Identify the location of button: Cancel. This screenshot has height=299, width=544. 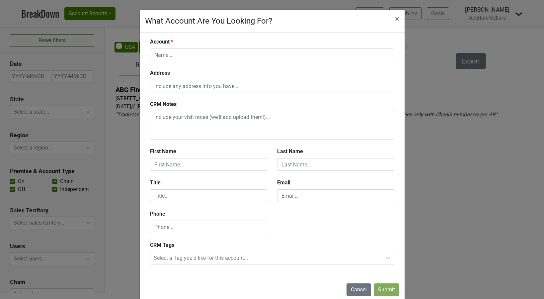
(359, 289).